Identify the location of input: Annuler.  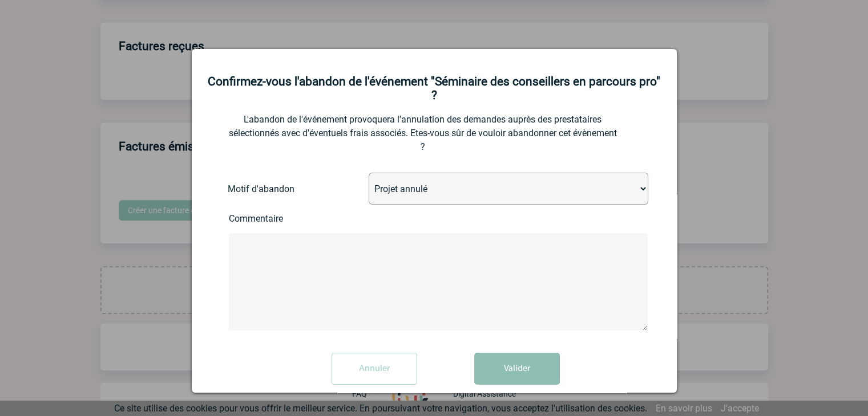
(374, 369).